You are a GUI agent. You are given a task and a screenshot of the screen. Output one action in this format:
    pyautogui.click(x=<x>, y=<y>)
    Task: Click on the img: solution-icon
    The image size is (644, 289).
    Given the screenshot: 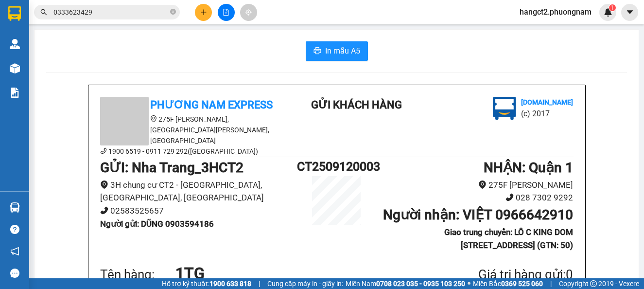 What is the action you would take?
    pyautogui.click(x=14, y=93)
    